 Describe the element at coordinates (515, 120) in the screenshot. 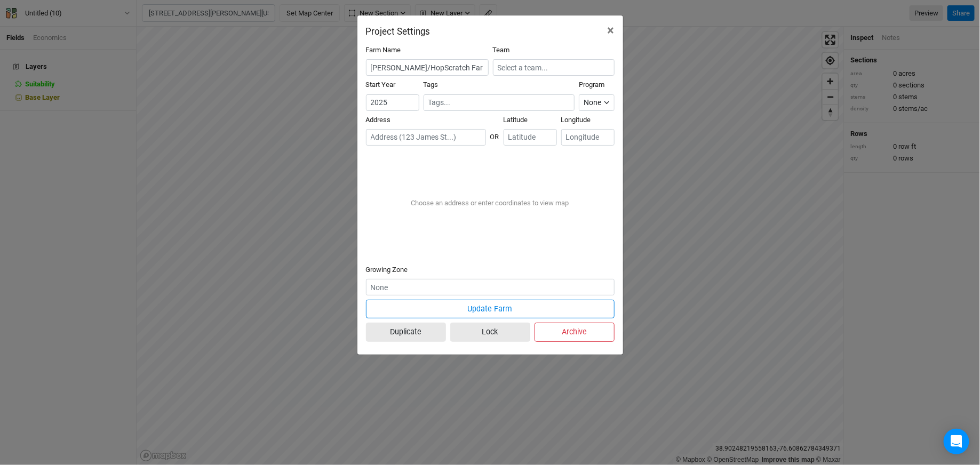

I see `label: Latitude` at that location.